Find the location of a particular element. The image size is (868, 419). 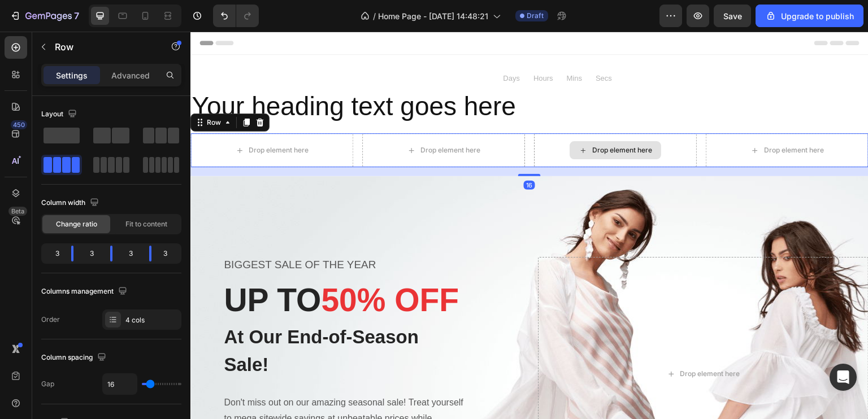

p: Your heading text goes here is located at coordinates (339, 75).